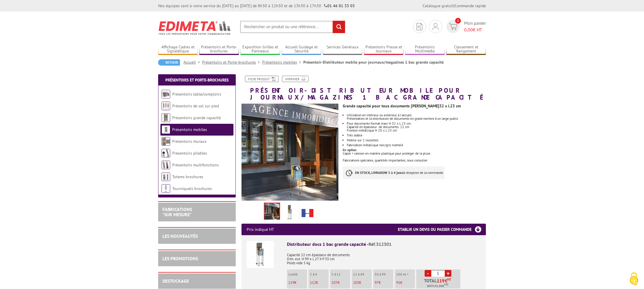  I want to click on button: Cookies (fenêtre modale), so click(634, 279).